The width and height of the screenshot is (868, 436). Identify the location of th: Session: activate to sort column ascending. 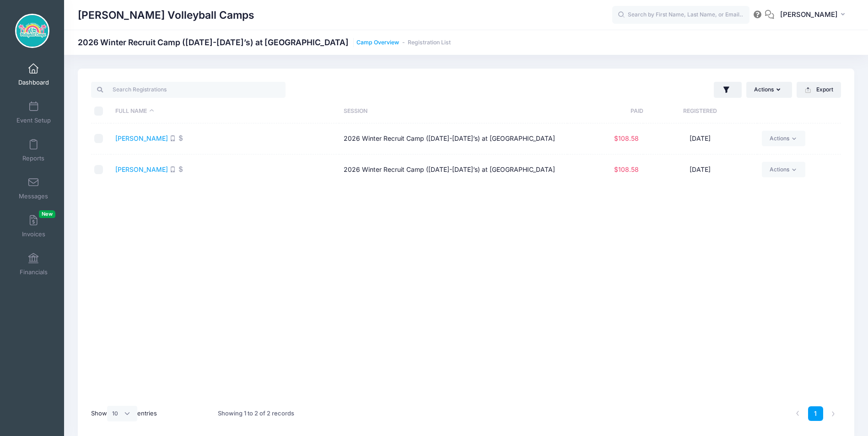
(453, 111).